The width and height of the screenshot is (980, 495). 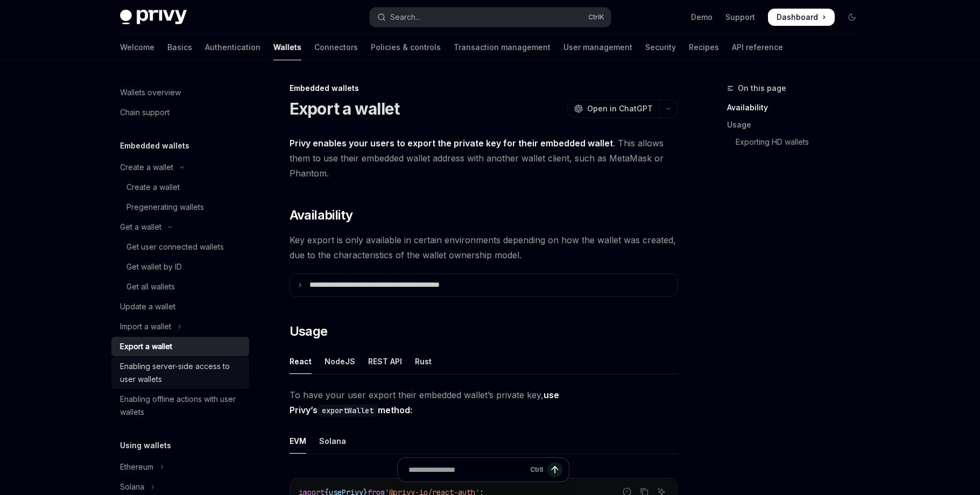 What do you see at coordinates (598, 48) in the screenshot?
I see `a: User management` at bounding box center [598, 48].